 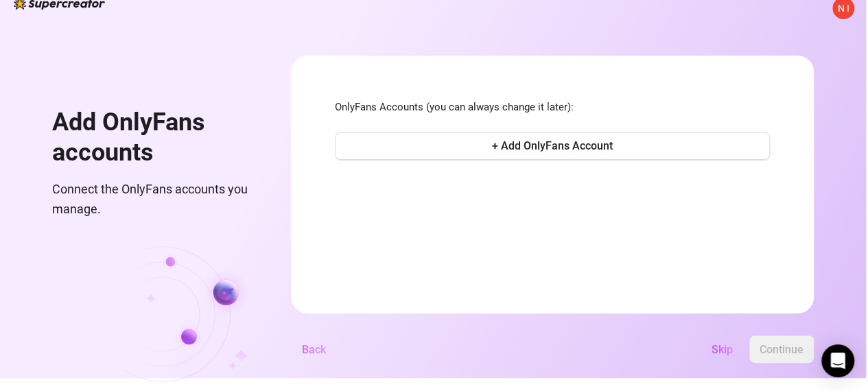 What do you see at coordinates (552, 146) in the screenshot?
I see `button: + Add OnlyFans Account` at bounding box center [552, 146].